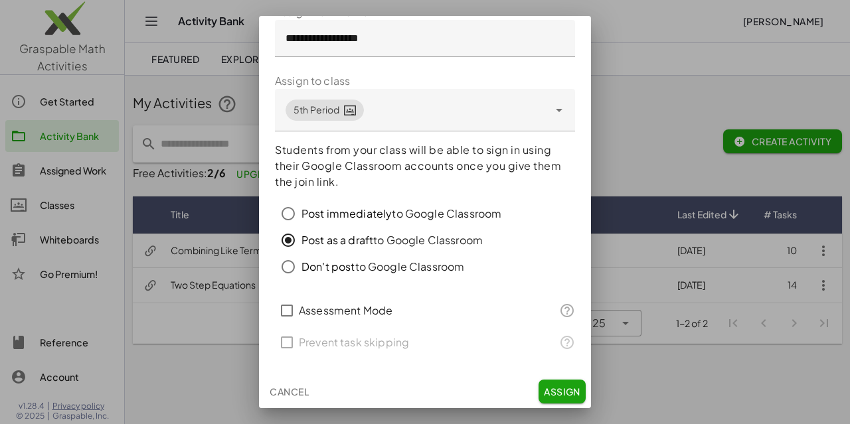 The height and width of the screenshot is (424, 850). What do you see at coordinates (328, 266) in the screenshot?
I see `span: Don't post` at bounding box center [328, 266].